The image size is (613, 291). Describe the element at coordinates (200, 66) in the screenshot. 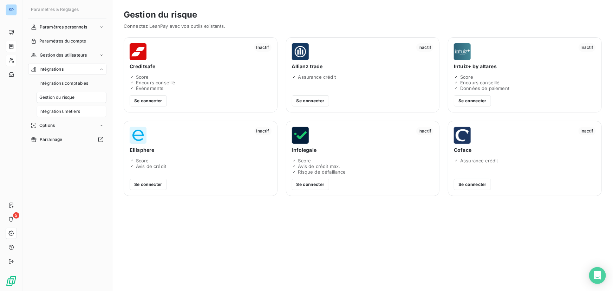

I see `span: Creditsafe` at that location.